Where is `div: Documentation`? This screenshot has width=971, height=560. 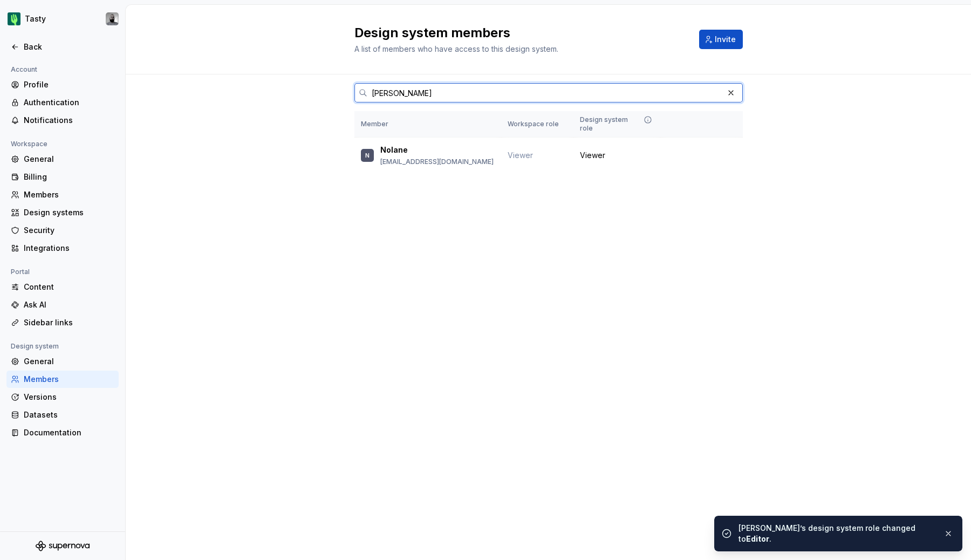
div: Documentation is located at coordinates (69, 432).